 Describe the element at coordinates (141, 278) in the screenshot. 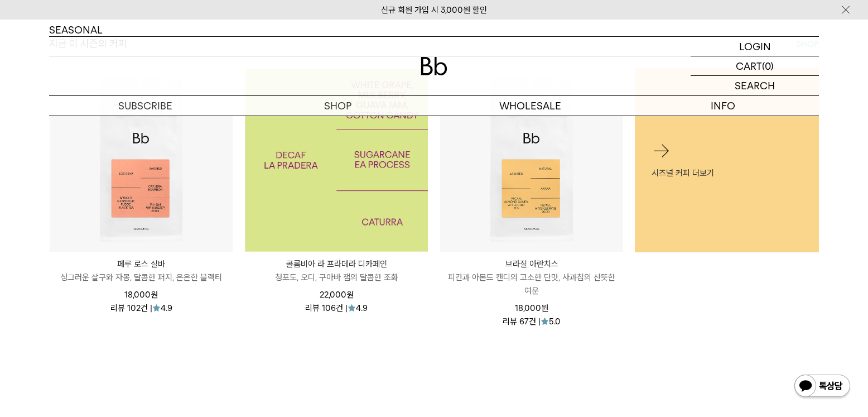

I see `p: 싱그러운 살구와 자몽, 달콤한 퍼지, 은은한 블랙티` at that location.